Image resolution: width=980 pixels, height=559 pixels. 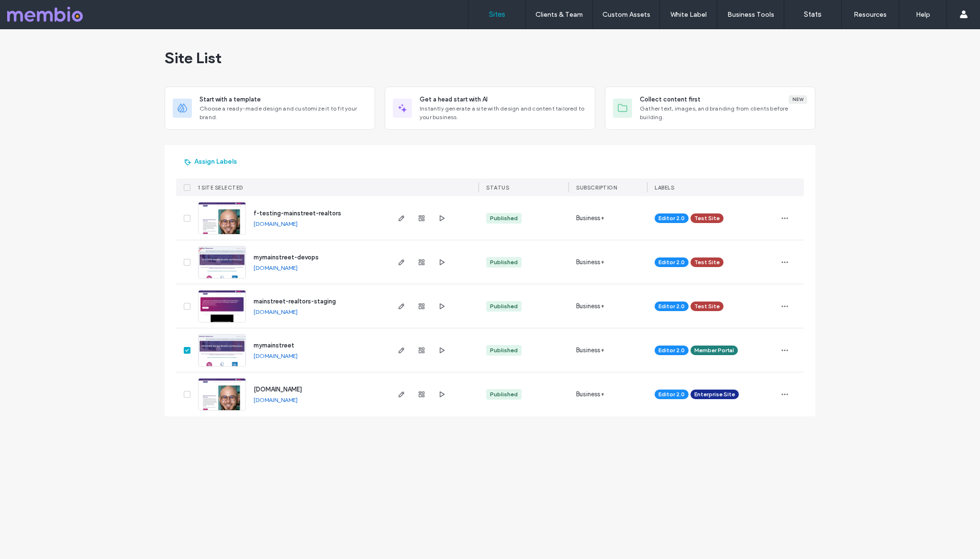 I want to click on span: Choose a ready-made design and customize it to fit your brand., so click(x=283, y=113).